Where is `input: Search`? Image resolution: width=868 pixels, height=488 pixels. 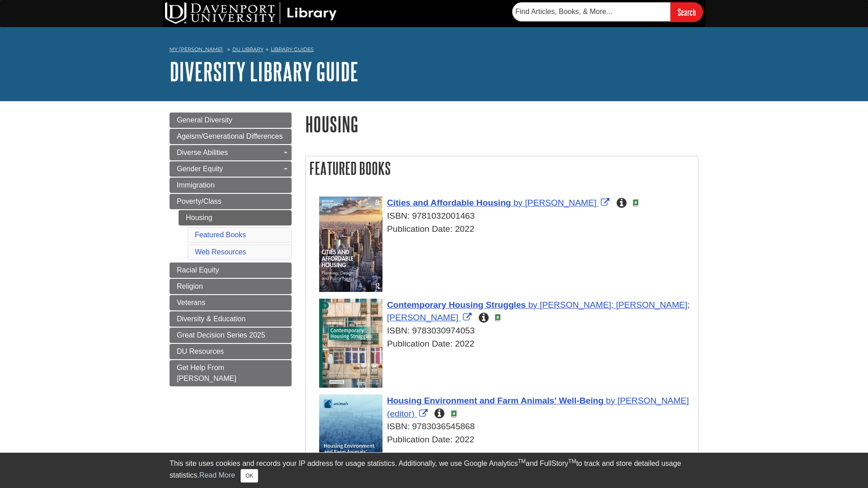 input: Search is located at coordinates (686, 12).